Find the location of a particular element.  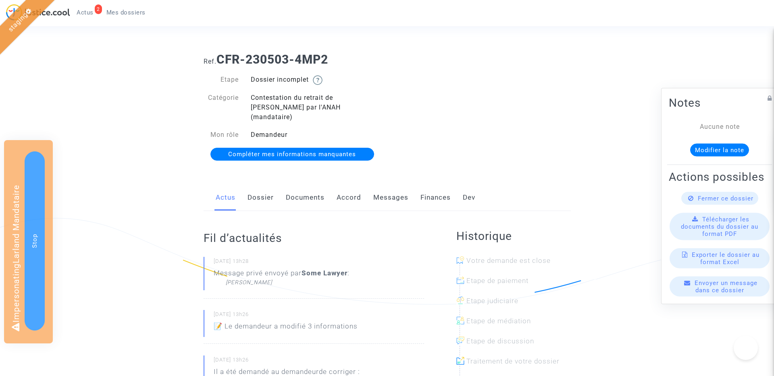

a: Mes dossiers is located at coordinates (126, 12).